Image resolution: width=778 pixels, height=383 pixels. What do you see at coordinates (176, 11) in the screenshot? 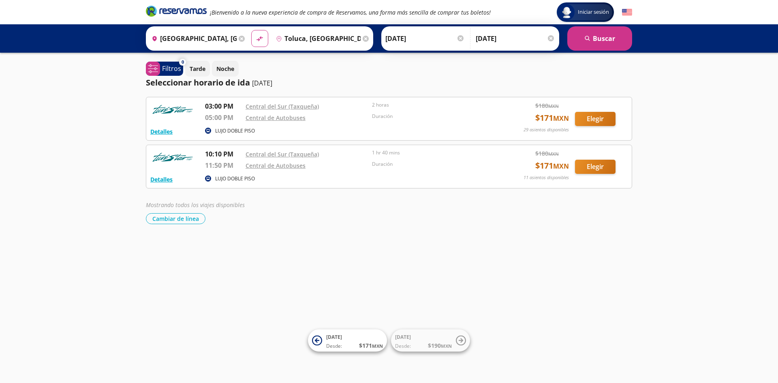
I see `i: Brand Logo` at bounding box center [176, 11].